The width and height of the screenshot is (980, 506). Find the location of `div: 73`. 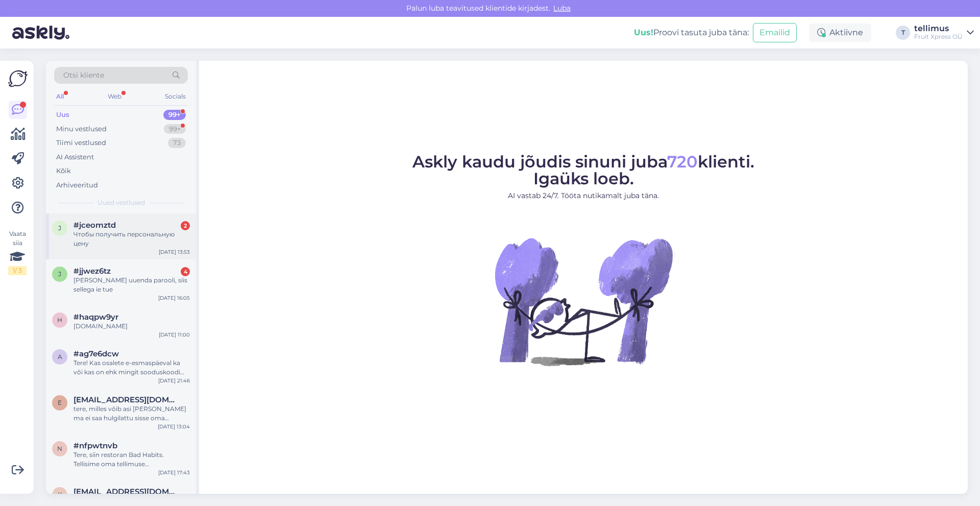

div: 73 is located at coordinates (176, 143).